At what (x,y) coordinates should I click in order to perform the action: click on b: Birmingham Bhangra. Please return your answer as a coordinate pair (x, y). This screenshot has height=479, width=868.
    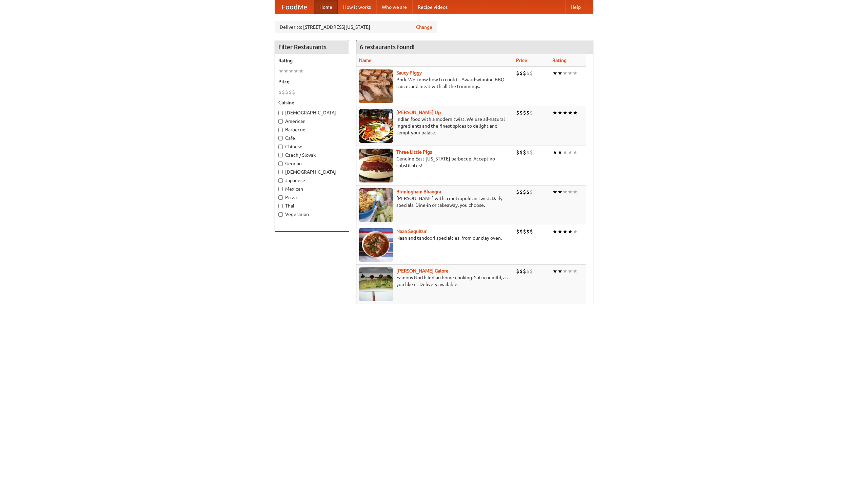
    Looking at the image, I should click on (418, 192).